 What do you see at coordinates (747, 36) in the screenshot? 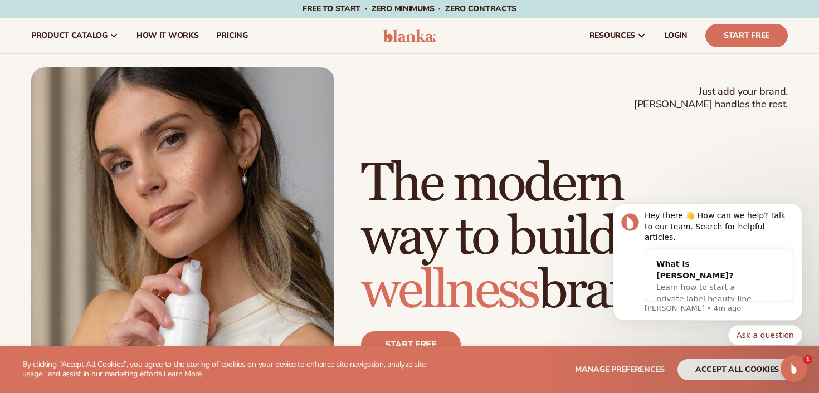
I see `a: Start Free` at bounding box center [747, 36].